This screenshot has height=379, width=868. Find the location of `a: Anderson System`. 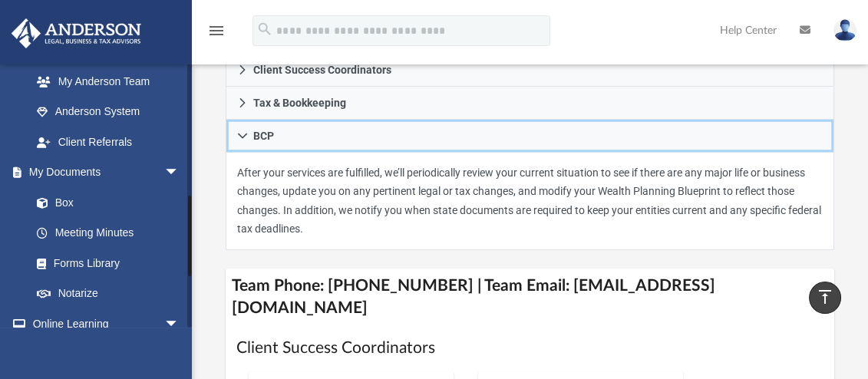

a: Anderson System is located at coordinates (108, 112).